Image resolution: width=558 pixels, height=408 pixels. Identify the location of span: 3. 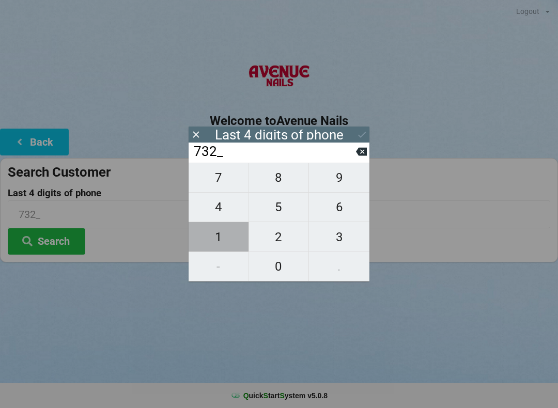
(339, 237).